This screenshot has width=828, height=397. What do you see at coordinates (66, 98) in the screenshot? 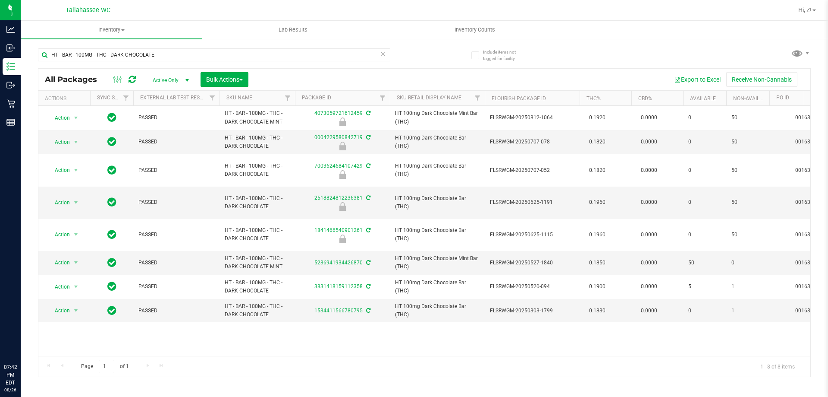
I see `div: Actions` at bounding box center [66, 98].